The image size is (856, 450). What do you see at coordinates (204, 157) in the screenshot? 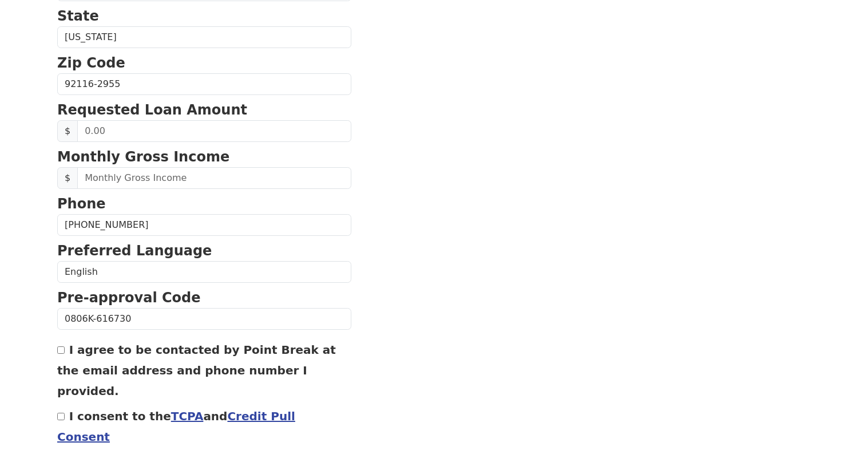
I see `p: Monthly Gross Income` at bounding box center [204, 157].